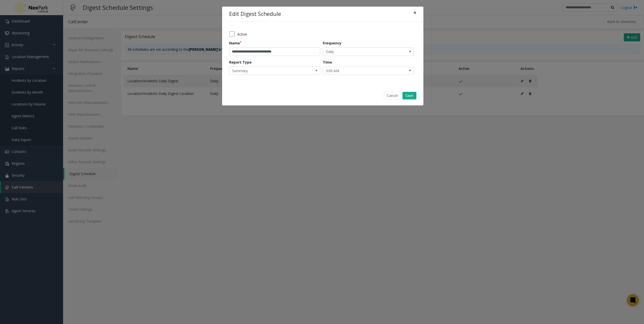 This screenshot has height=324, width=644. What do you see at coordinates (360, 52) in the screenshot?
I see `span: Daily` at bounding box center [360, 52].